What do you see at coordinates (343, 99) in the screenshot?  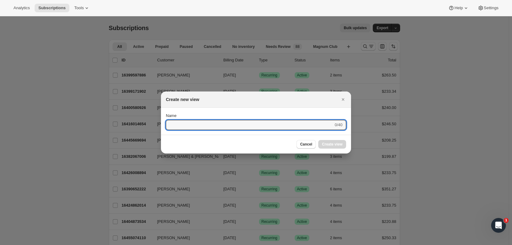 I see `button: Close` at bounding box center [343, 99].